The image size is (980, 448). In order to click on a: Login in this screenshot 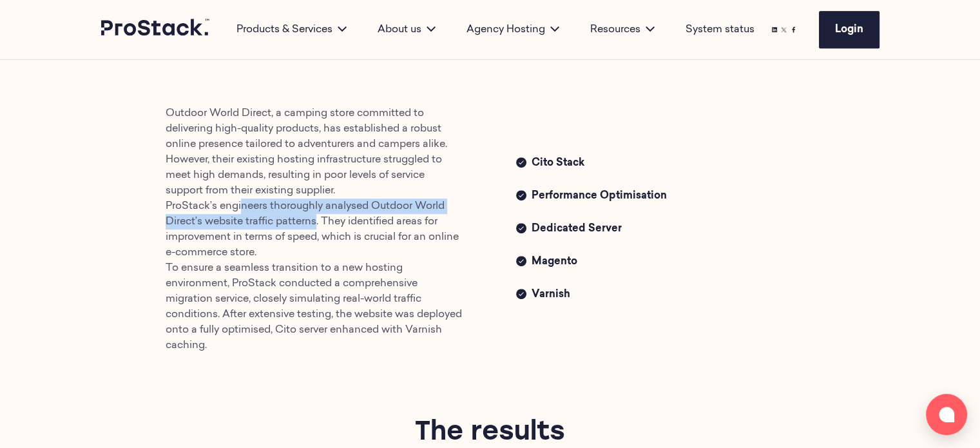, I will do `click(849, 30)`.